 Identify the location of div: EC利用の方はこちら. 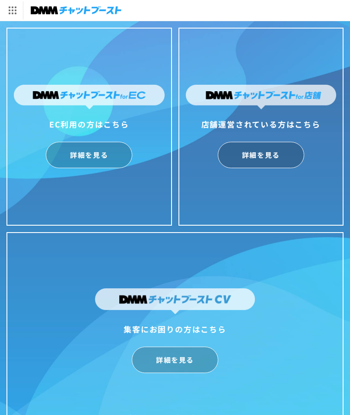
(89, 124).